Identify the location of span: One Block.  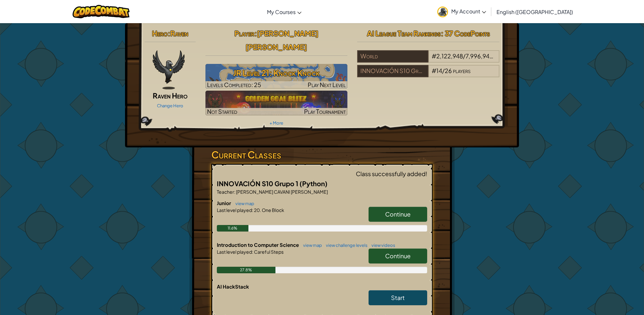
(272, 210).